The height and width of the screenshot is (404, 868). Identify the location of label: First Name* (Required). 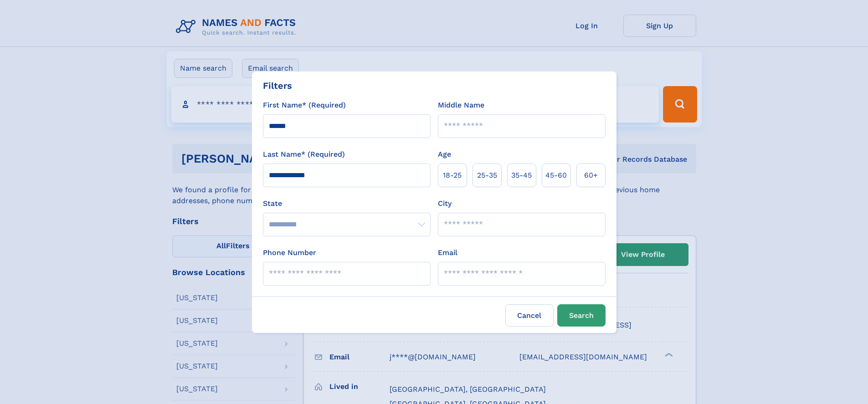
(305, 105).